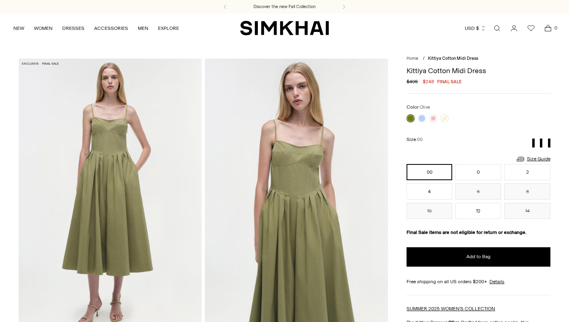  Describe the element at coordinates (285, 28) in the screenshot. I see `a: SIMKHAI` at that location.